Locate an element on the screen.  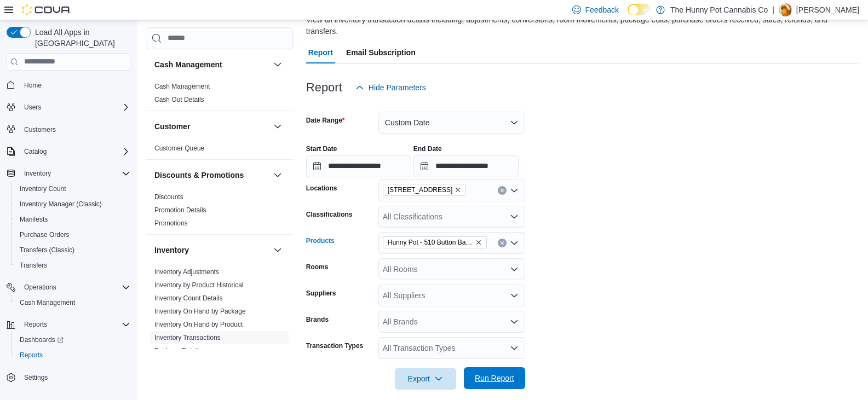
a: Cash Management is located at coordinates (47, 302).